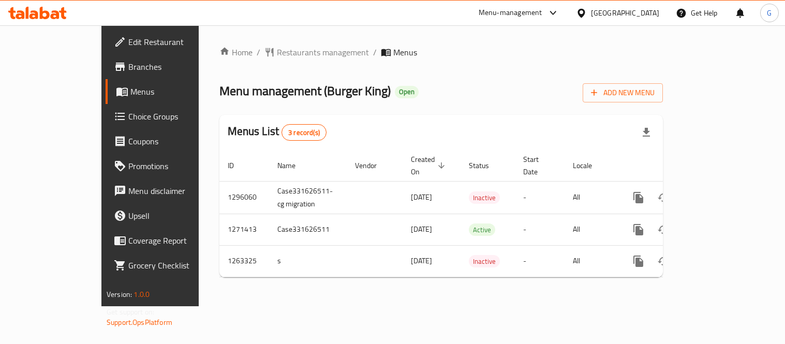 This screenshot has height=344, width=785. What do you see at coordinates (169, 67) in the screenshot?
I see `a: Branches` at bounding box center [169, 67].